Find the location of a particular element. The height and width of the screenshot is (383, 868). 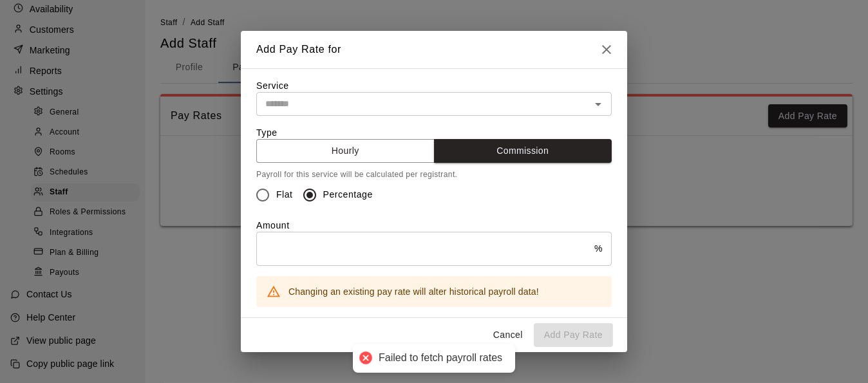

button: Commission is located at coordinates (523, 151).